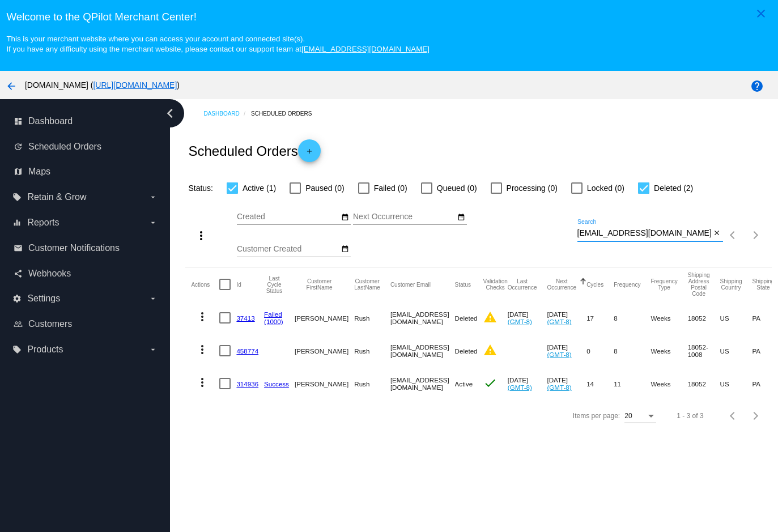 This screenshot has width=778, height=532. I want to click on input: Customer Created, so click(288, 249).